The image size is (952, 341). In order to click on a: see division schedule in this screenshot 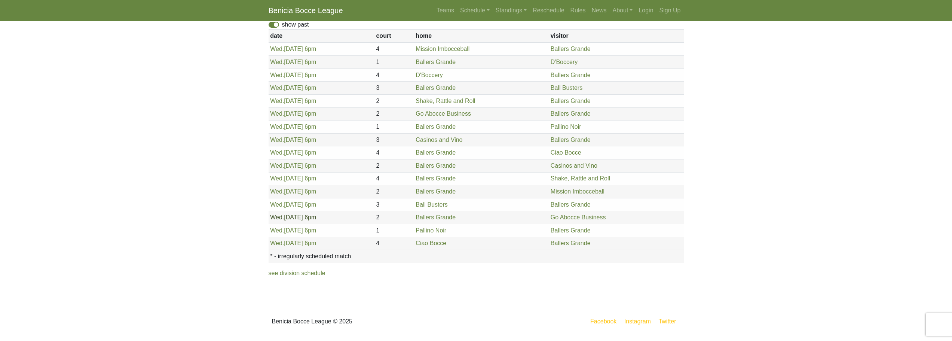, I will do `click(297, 273)`.